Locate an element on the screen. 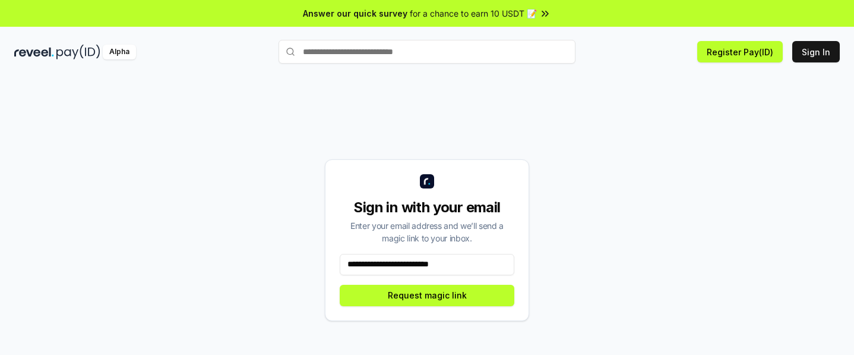 This screenshot has height=355, width=854. img: pay_id is located at coordinates (78, 52).